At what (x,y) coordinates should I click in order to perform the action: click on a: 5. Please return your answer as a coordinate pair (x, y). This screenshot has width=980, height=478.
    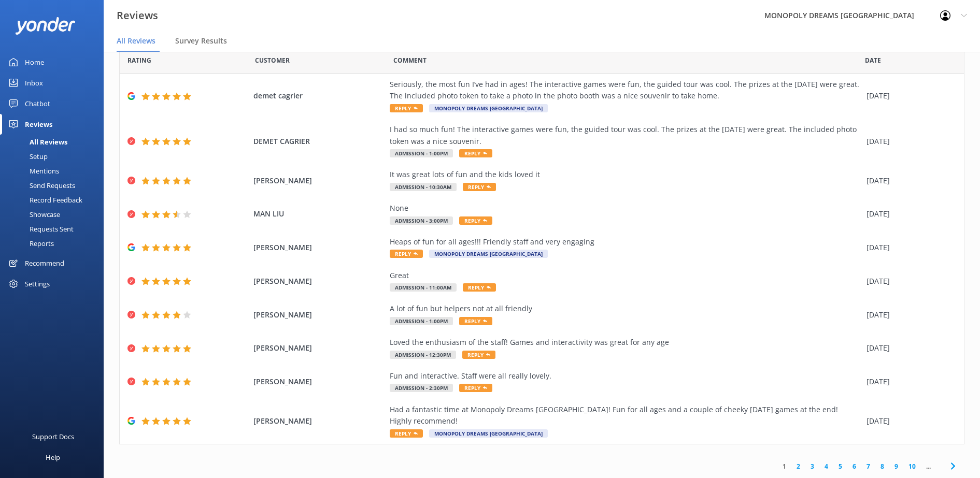
    Looking at the image, I should click on (840, 466).